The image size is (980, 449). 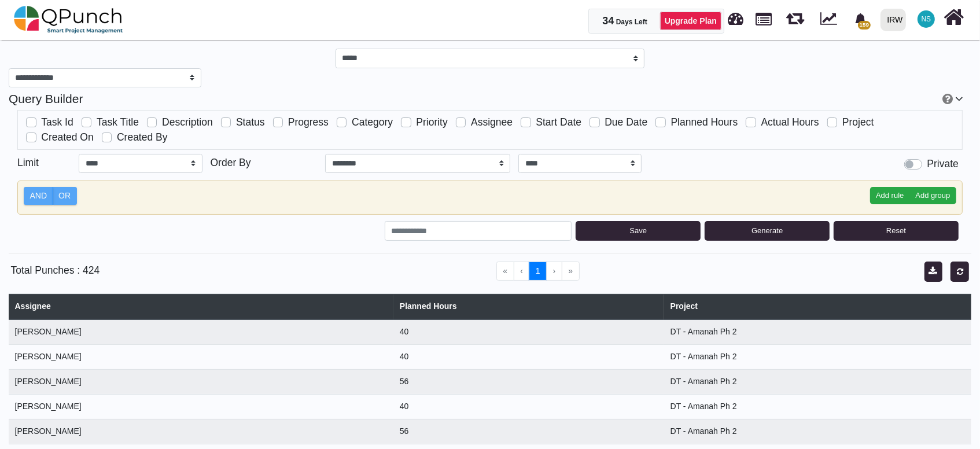 I want to click on ul: Pagination, so click(x=538, y=271).